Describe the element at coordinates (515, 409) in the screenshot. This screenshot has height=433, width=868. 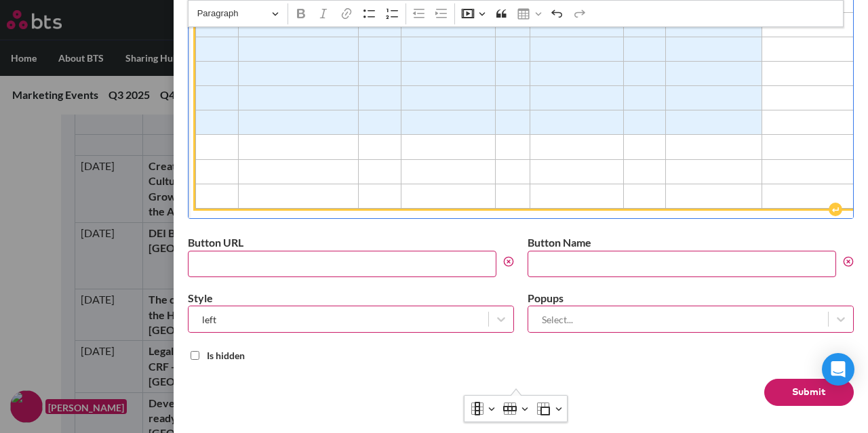
I see `div: Table toolbar` at that location.